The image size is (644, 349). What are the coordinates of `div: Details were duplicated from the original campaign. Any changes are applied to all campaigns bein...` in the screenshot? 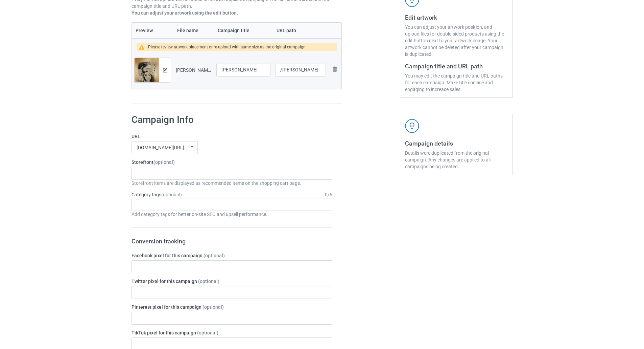 It's located at (456, 160).